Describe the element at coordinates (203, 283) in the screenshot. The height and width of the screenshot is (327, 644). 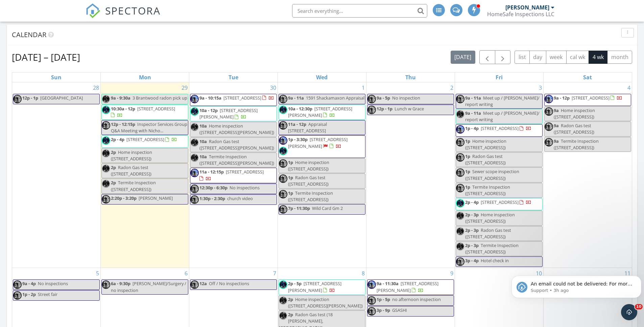
I see `span: 12a` at that location.